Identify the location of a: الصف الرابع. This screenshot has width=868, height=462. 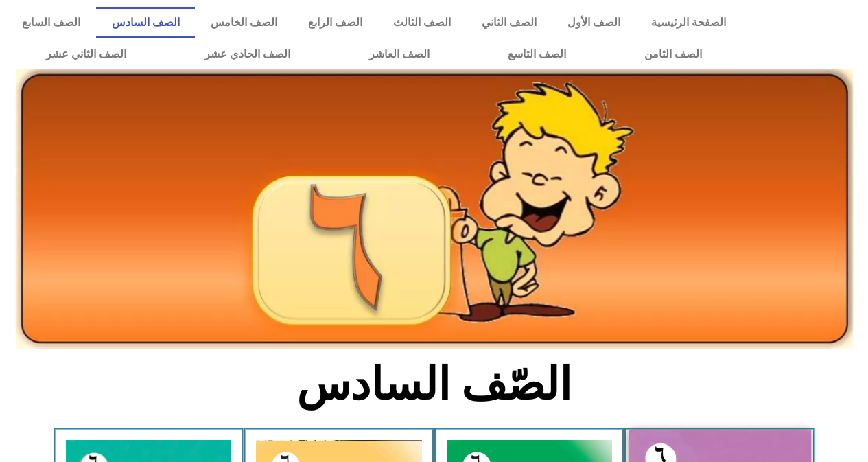
(335, 22).